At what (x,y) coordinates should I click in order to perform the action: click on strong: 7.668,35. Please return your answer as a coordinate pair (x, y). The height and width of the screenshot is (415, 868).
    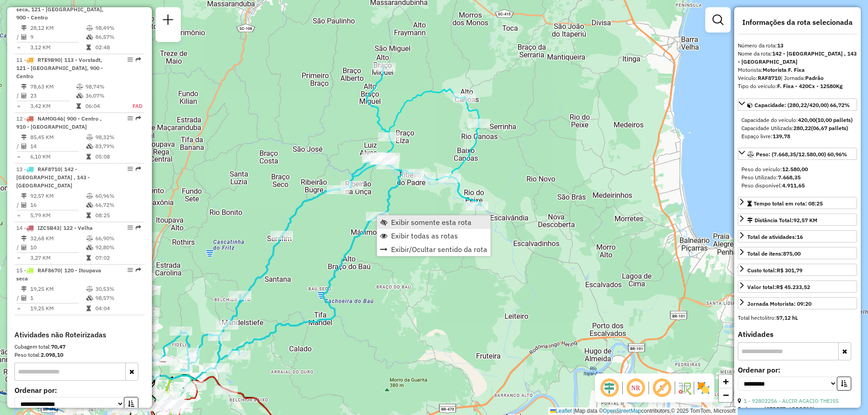
    Looking at the image, I should click on (789, 177).